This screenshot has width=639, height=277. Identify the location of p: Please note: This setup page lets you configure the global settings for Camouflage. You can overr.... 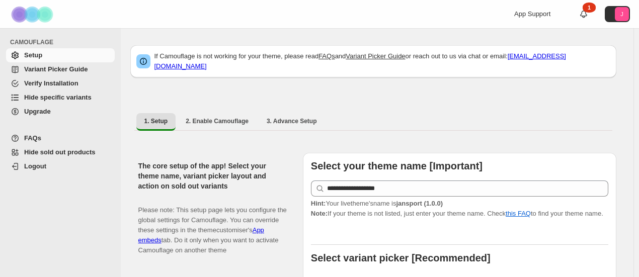
(212, 225).